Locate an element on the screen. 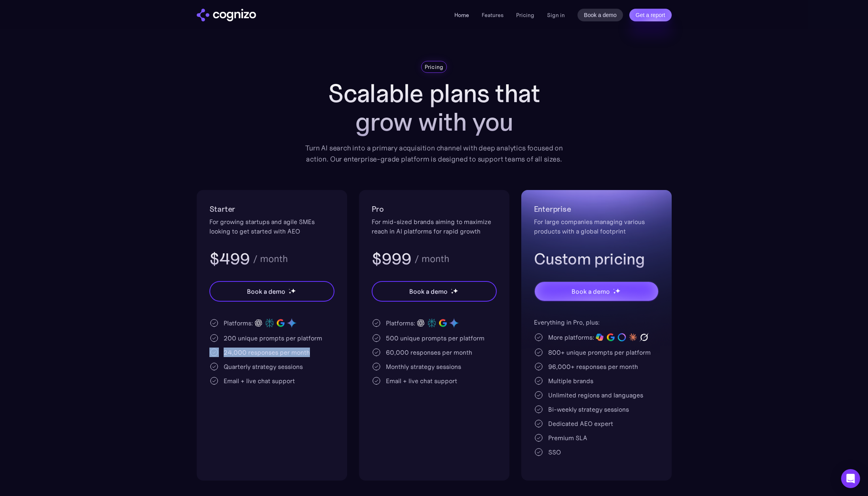 Image resolution: width=868 pixels, height=496 pixels. div: Quarterly strategy sessions is located at coordinates (263, 367).